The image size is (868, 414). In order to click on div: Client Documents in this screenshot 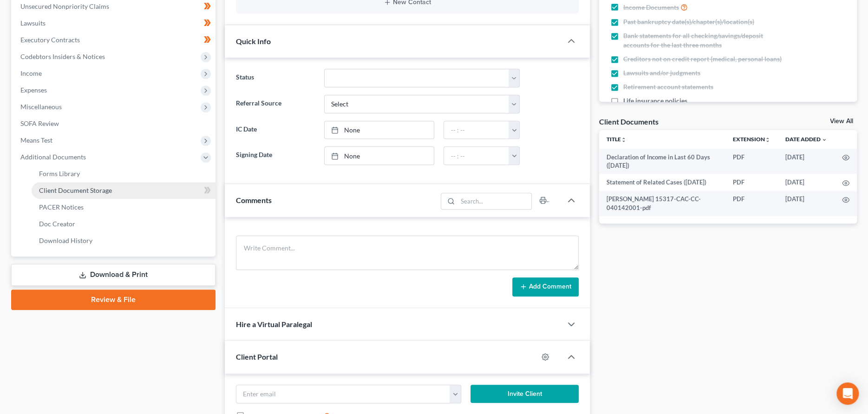, I will do `click(629, 121)`.